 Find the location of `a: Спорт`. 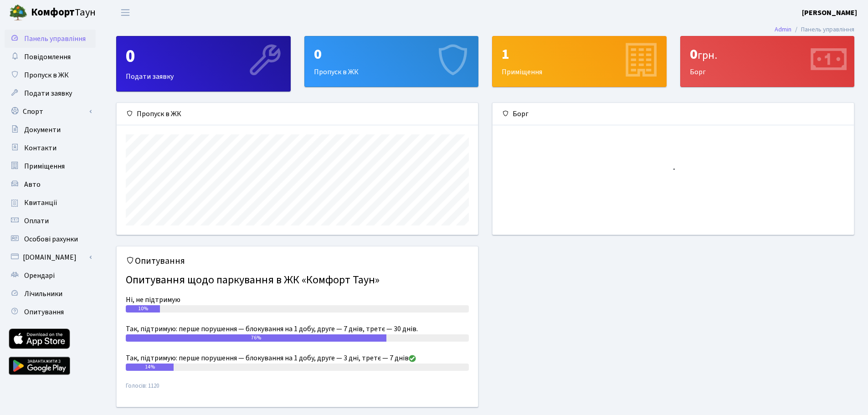

a: Спорт is located at coordinates (50, 112).